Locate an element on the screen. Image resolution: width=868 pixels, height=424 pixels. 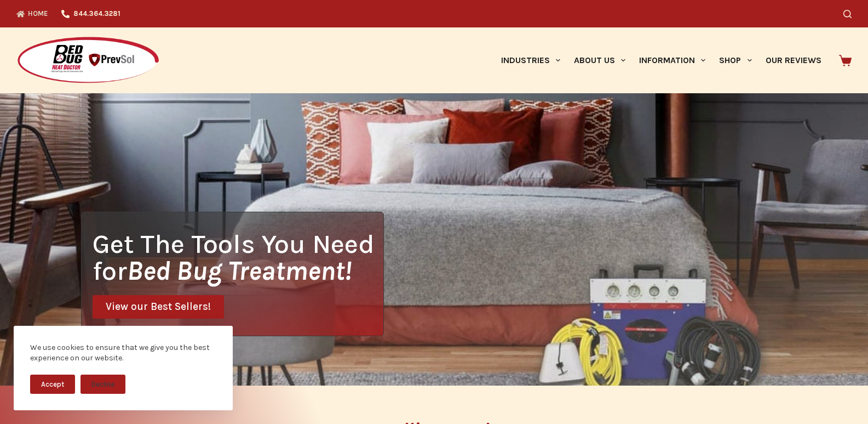
a: Prevsol/Bed Bug Heat Doctor is located at coordinates (88, 60).